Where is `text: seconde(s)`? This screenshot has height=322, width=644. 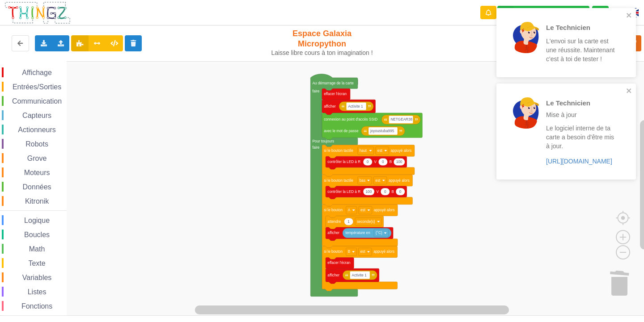
text: seconde(s) is located at coordinates (366, 222).